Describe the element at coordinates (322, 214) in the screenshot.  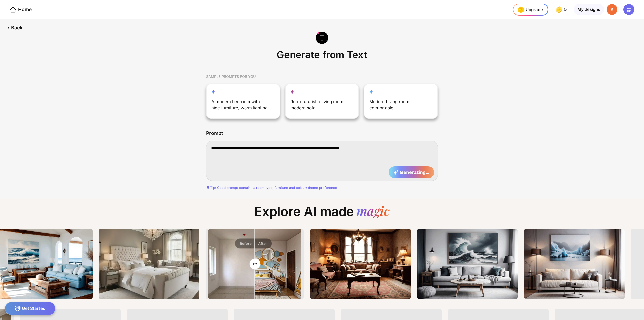
I see `div: Explore AI made` at that location.